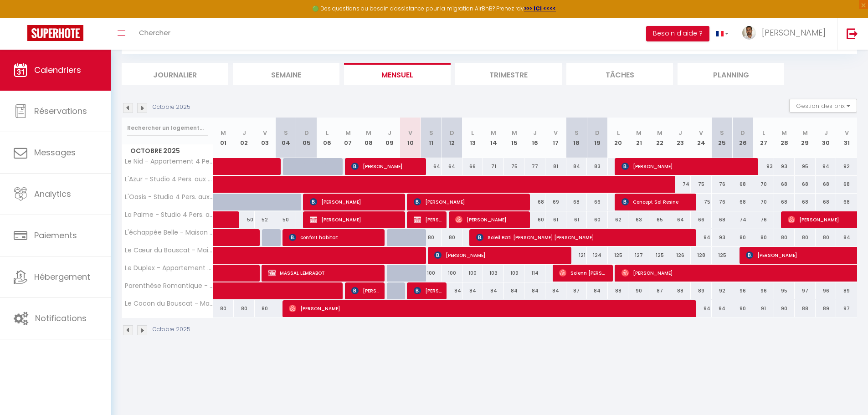  Describe the element at coordinates (556, 138) in the screenshot. I see `th: 17` at that location.